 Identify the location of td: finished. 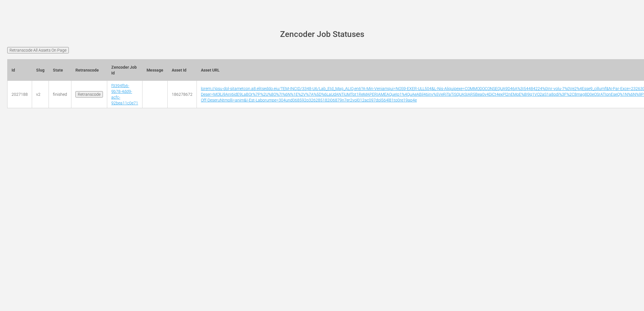
(60, 94).